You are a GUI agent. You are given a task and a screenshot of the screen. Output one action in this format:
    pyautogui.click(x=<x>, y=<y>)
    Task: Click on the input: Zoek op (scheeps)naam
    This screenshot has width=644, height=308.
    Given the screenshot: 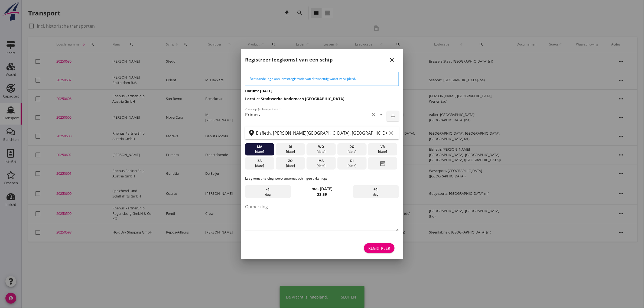 What is the action you would take?
    pyautogui.click(x=307, y=115)
    